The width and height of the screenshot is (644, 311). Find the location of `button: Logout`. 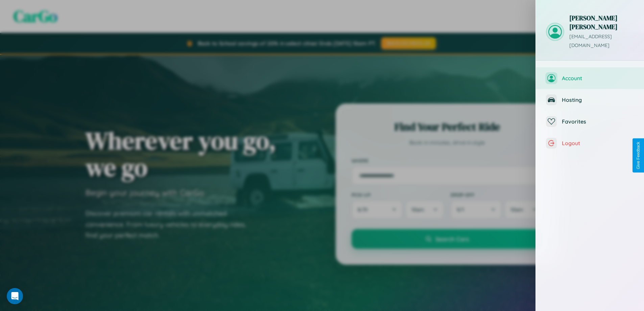

button: Logout is located at coordinates (590, 143).